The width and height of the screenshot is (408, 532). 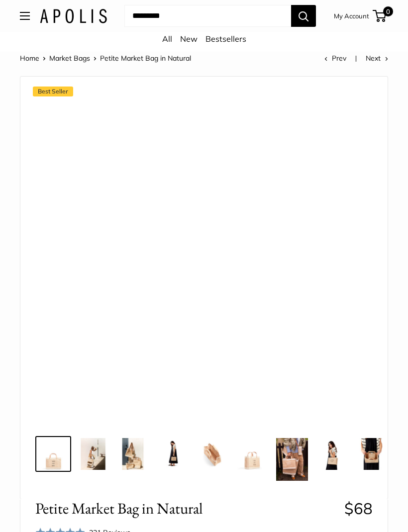 What do you see at coordinates (336, 59) in the screenshot?
I see `a: Prev` at bounding box center [336, 59].